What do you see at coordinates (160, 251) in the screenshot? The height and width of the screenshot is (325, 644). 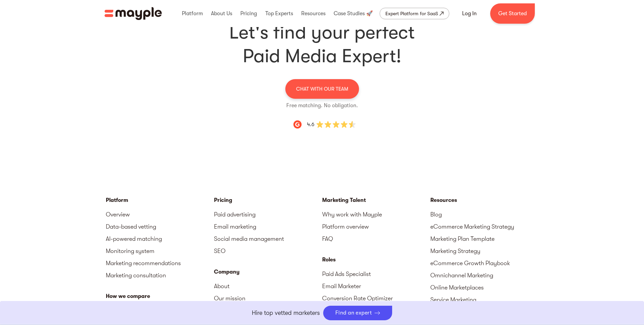 I see `a: Monitoring system` at bounding box center [160, 251].